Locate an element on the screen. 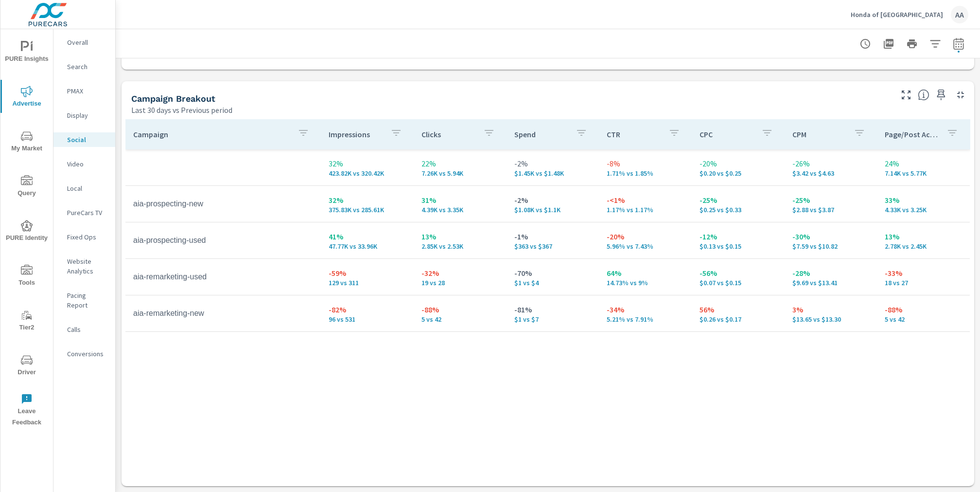 The width and height of the screenshot is (980, 492). td: aia-prospecting-used is located at coordinates (223, 241).